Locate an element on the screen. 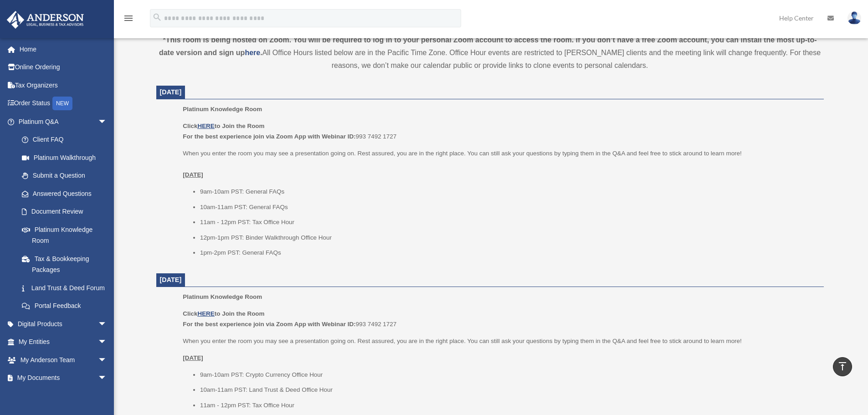  a: Platinum Walkthrough is located at coordinates (66, 158).